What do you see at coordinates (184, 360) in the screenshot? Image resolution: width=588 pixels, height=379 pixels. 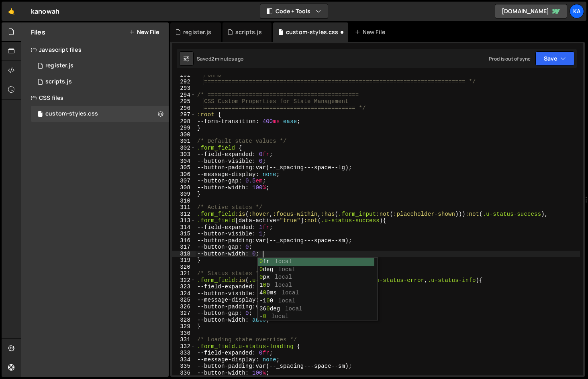 I see `div: 334` at bounding box center [184, 360].